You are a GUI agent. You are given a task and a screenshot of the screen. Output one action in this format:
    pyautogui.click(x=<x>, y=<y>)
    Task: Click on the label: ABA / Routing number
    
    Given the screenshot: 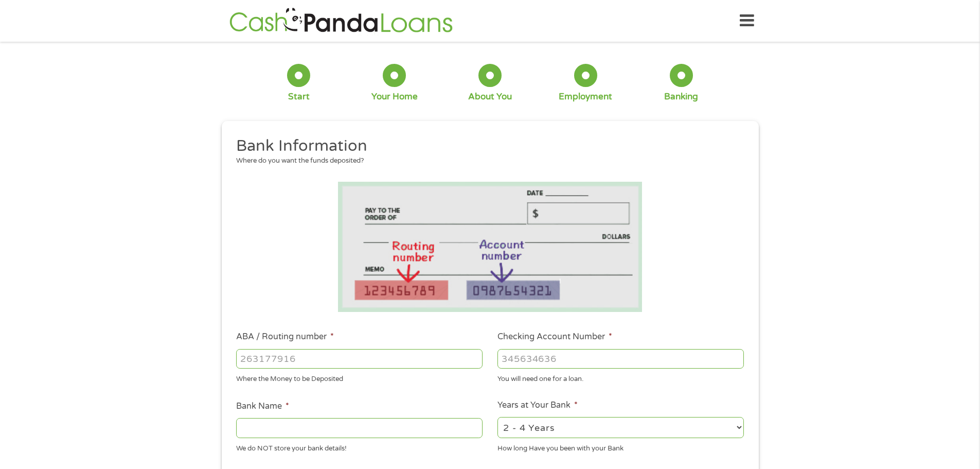 What is the action you would take?
    pyautogui.click(x=285, y=336)
    